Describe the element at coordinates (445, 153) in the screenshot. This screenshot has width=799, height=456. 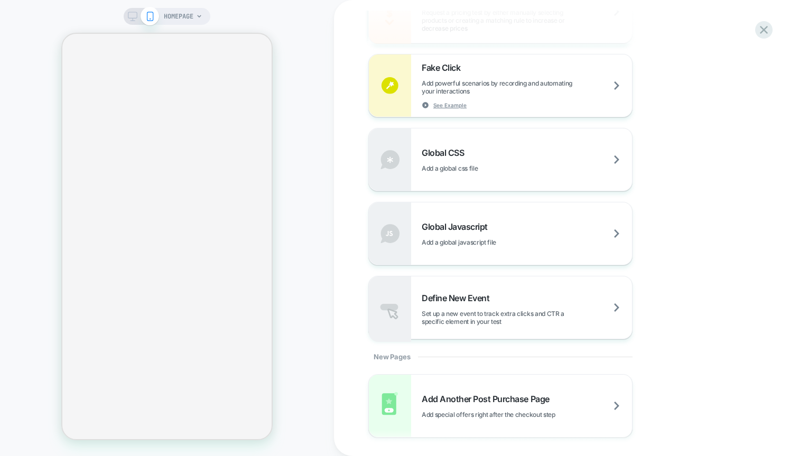
I see `span: Global CSS` at that location.